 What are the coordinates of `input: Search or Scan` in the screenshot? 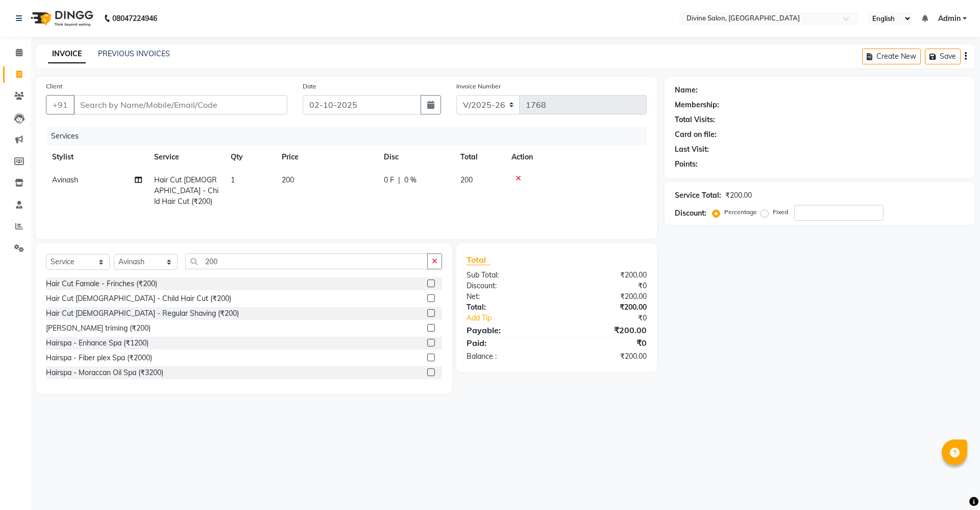 It's located at (306, 261).